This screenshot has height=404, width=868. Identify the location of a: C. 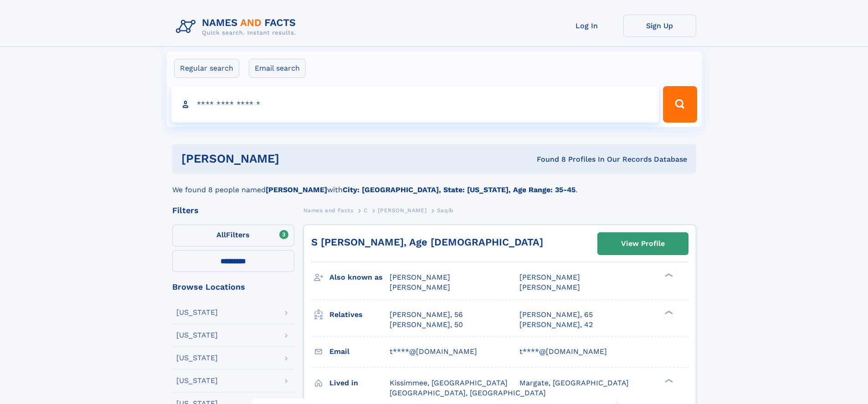
(365, 210).